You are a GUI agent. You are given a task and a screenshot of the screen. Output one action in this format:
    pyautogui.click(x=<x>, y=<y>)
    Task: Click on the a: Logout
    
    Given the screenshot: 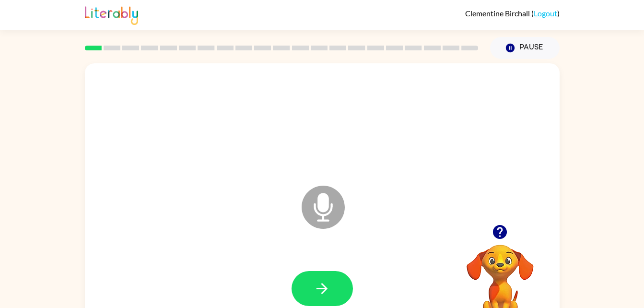 What is the action you would take?
    pyautogui.click(x=545, y=13)
    